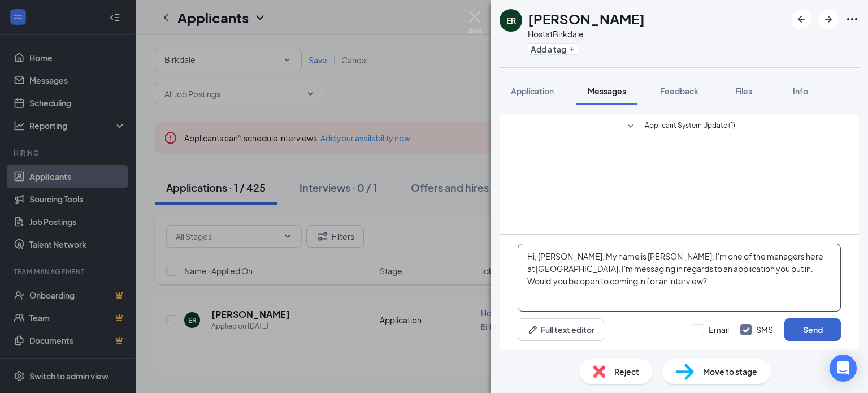 This screenshot has width=868, height=393. What do you see at coordinates (679, 91) in the screenshot?
I see `span: Feedback` at bounding box center [679, 91].